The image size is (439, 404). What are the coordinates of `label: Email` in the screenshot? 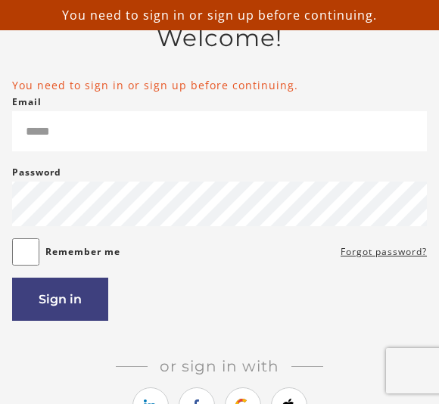 It's located at (27, 102).